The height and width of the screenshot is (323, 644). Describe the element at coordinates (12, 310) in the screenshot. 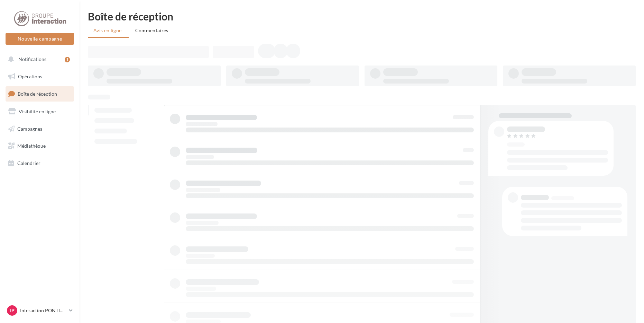

I see `span: IP` at that location.